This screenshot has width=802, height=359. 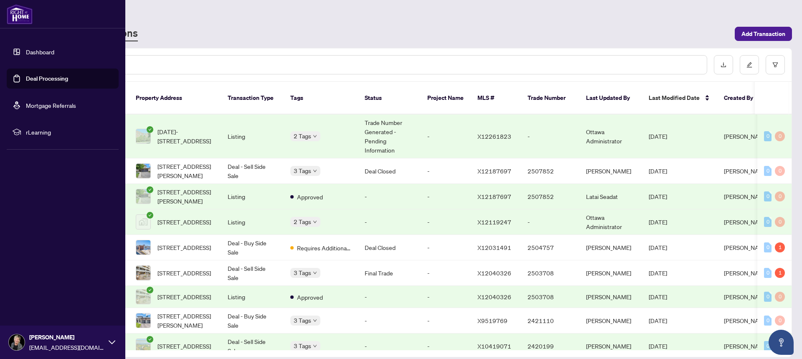 I want to click on th: Transaction Type, so click(x=252, y=98).